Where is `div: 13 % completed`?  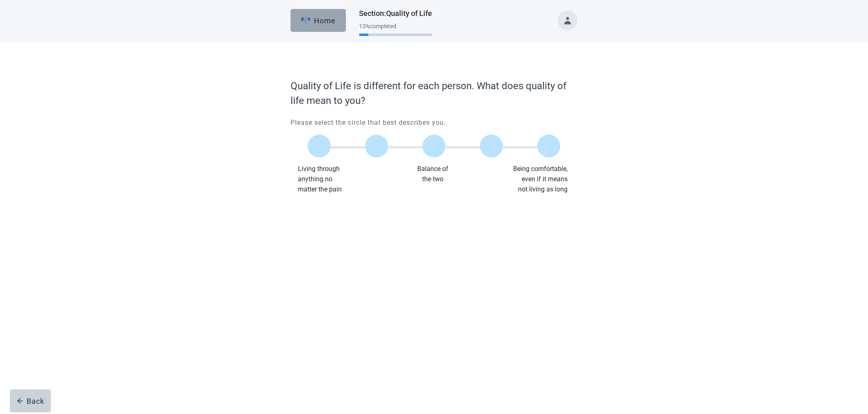
div: 13 % completed is located at coordinates (395, 26).